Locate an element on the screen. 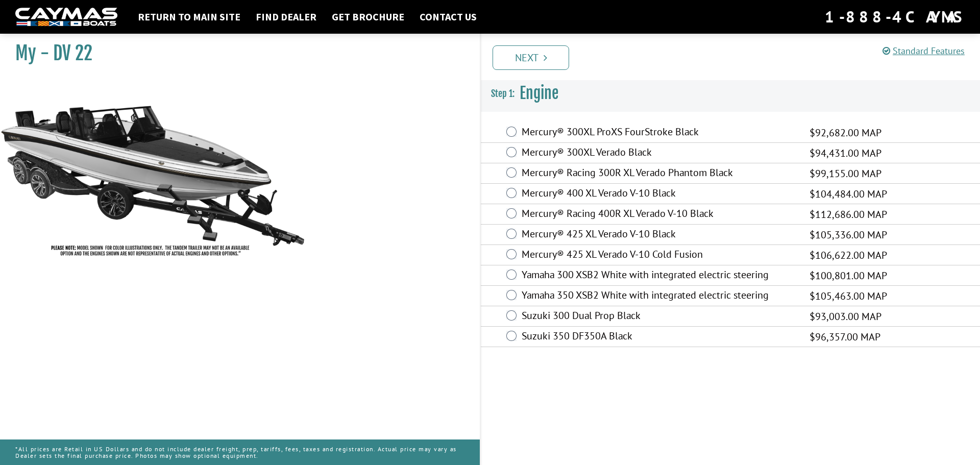  span: $105,463.00 MAP is located at coordinates (848, 297).